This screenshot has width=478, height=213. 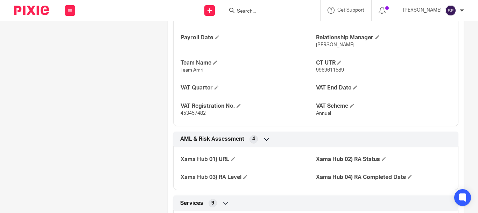 I want to click on span: Annual, so click(x=323, y=113).